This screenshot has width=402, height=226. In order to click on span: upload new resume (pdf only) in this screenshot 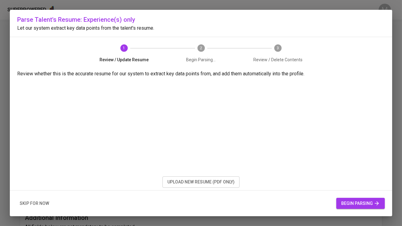, I will do `click(201, 182)`.